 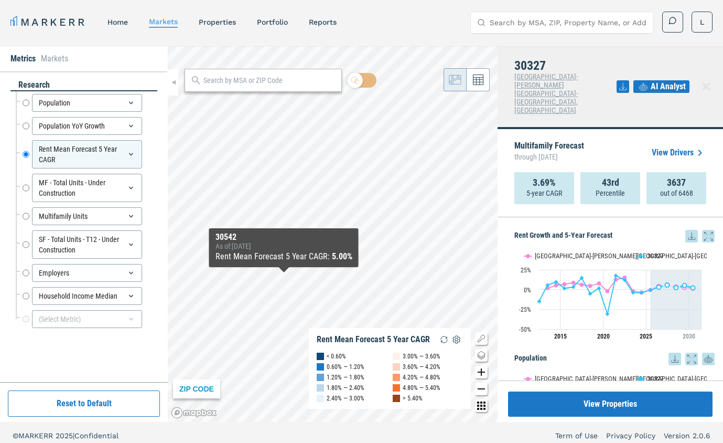 What do you see at coordinates (668, 285) in the screenshot?
I see `path: Monday, 28 Jun, 20:00, 5.63. 30327.` at bounding box center [668, 285].